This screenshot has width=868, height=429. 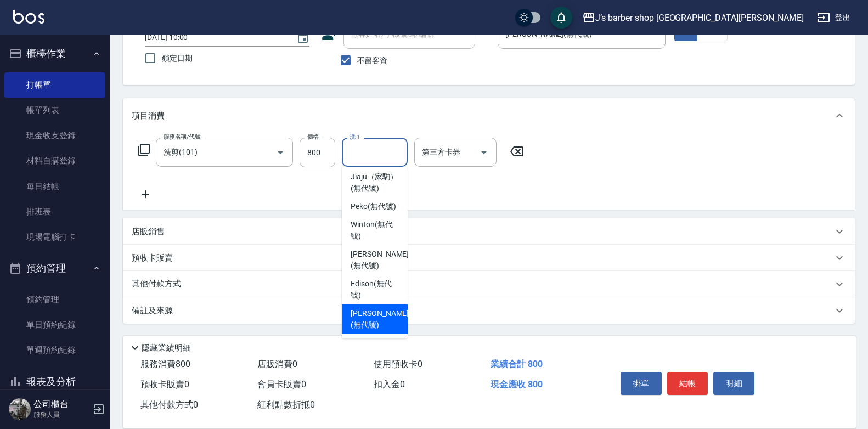 What do you see at coordinates (159, 284) in the screenshot?
I see `p: 其他付款方式` at bounding box center [159, 284].